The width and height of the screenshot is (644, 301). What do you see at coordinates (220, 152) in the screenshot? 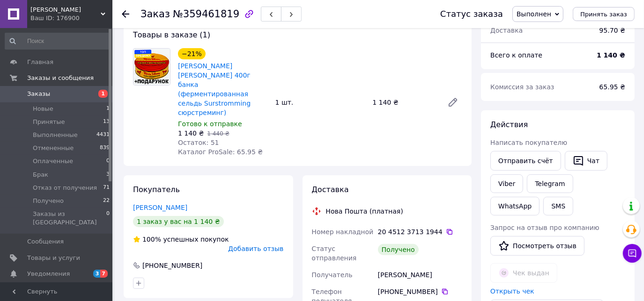
I see `span: Каталог ProSale: 65.95 ₴` at bounding box center [220, 152].